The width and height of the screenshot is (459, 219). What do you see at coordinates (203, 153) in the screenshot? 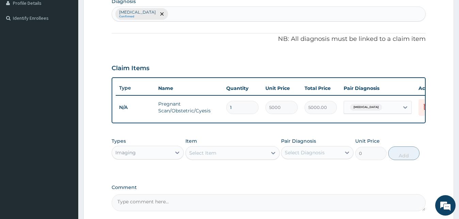
I see `div: Select Item` at bounding box center [203, 153].